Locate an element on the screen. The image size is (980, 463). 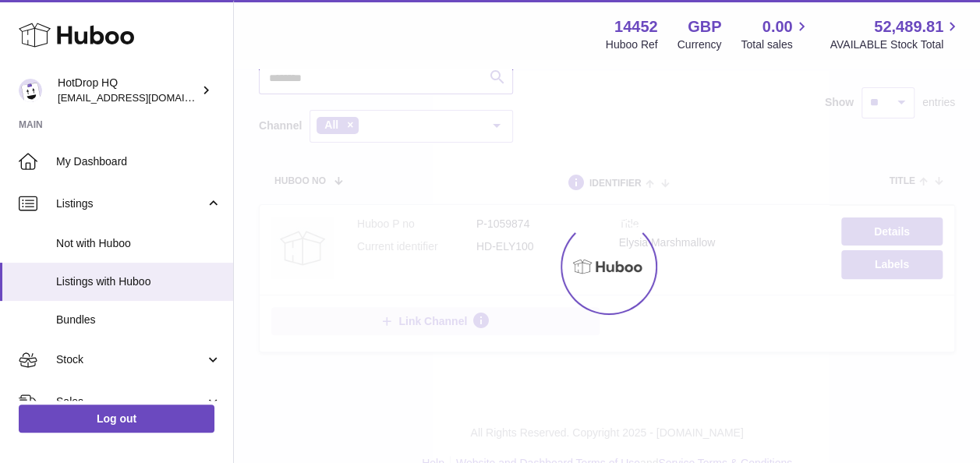
span: Listings is located at coordinates (130, 204).